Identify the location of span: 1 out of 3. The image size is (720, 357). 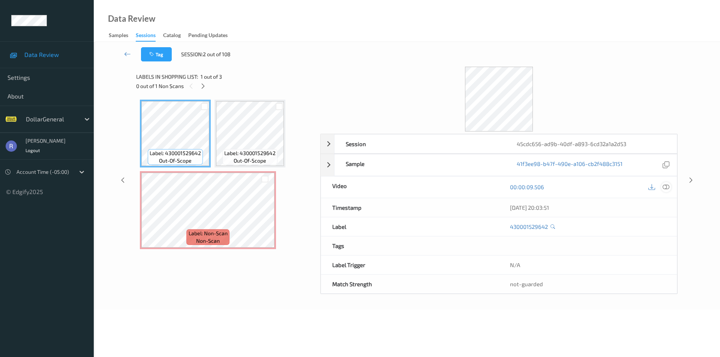
(211, 77).